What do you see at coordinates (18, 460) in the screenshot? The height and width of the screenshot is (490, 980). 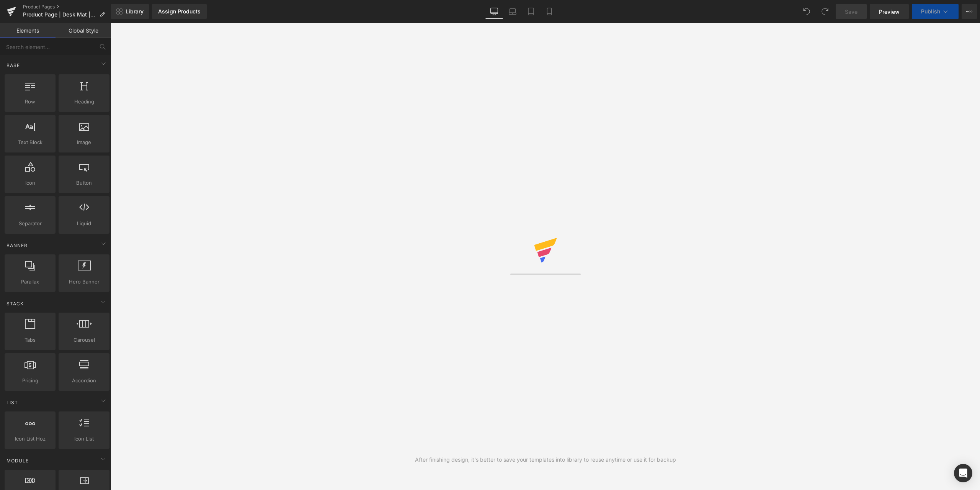 I see `span: Module` at bounding box center [18, 460].